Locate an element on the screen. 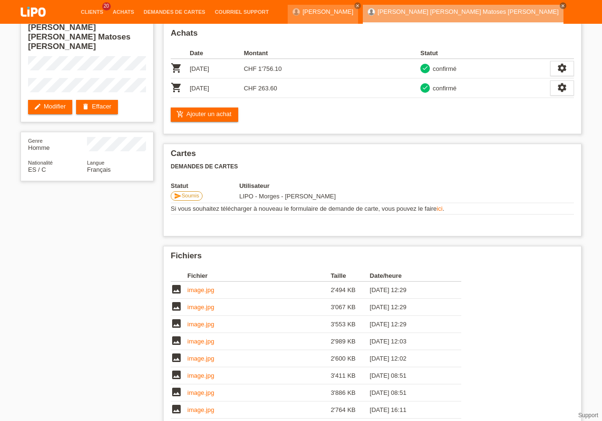  th: Taille is located at coordinates (350, 276).